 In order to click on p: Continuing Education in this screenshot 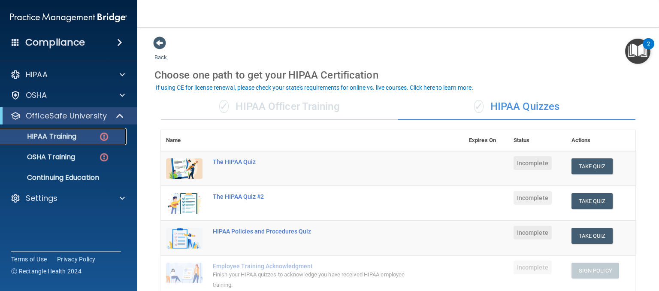, I will do `click(64, 178)`.